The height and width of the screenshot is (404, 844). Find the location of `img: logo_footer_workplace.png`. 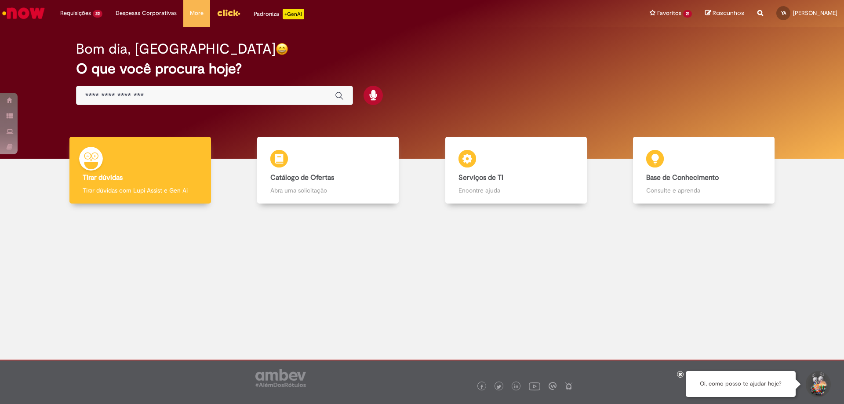

img: logo_footer_workplace.png is located at coordinates (553, 386).